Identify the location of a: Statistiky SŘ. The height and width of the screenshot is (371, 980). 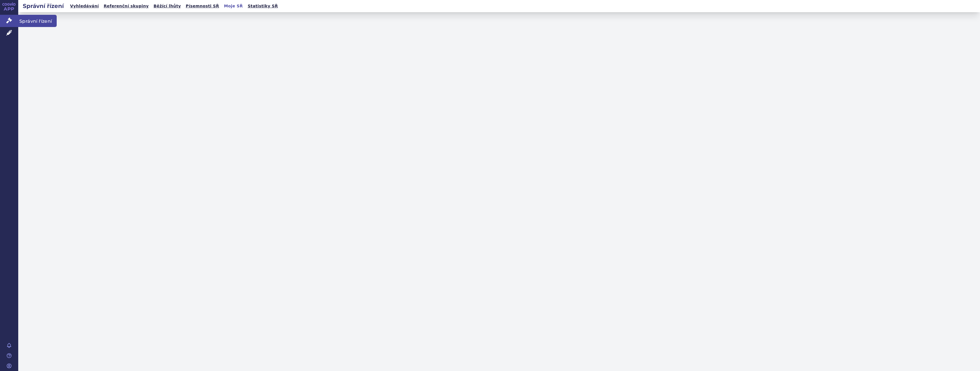
(263, 6).